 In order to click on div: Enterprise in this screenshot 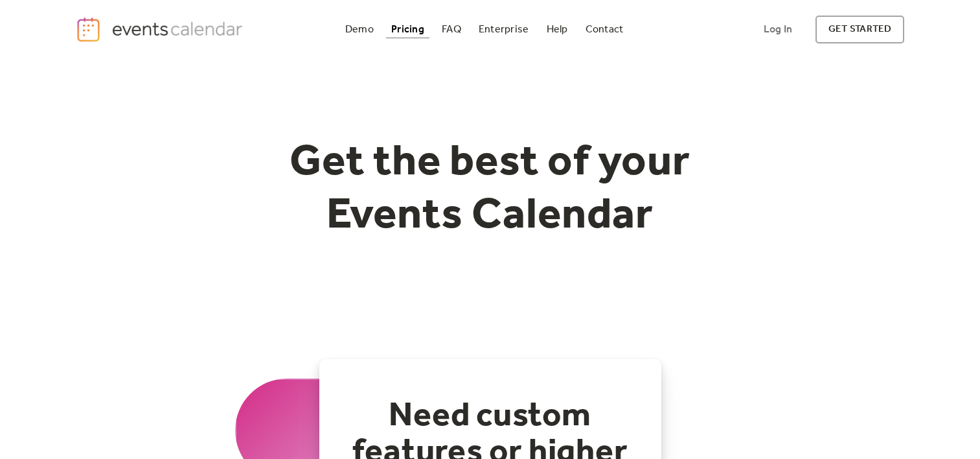, I will do `click(504, 29)`.